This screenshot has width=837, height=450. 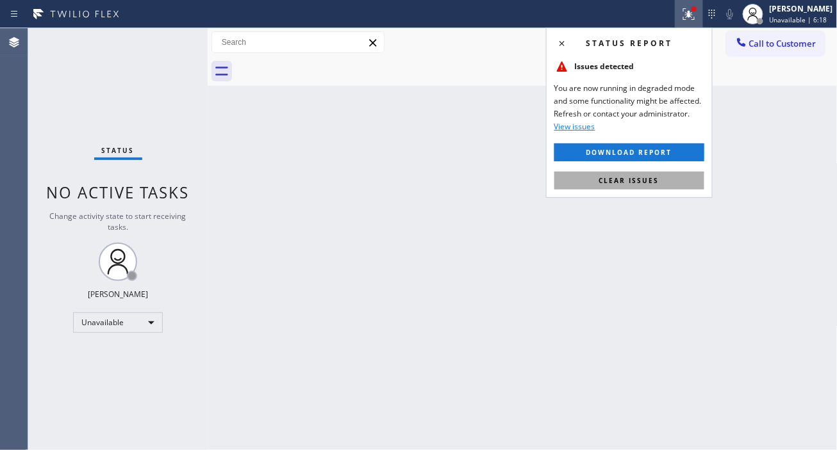 I want to click on button: Mute, so click(x=730, y=14).